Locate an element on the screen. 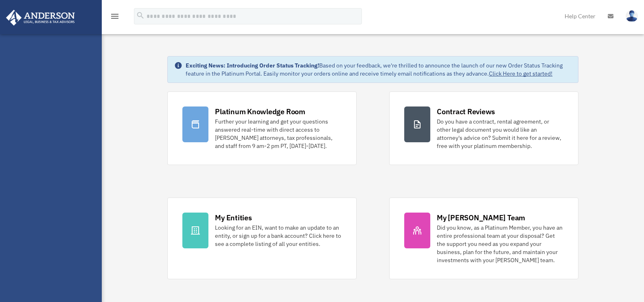 The width and height of the screenshot is (644, 302). img: User Pic is located at coordinates (632, 16).